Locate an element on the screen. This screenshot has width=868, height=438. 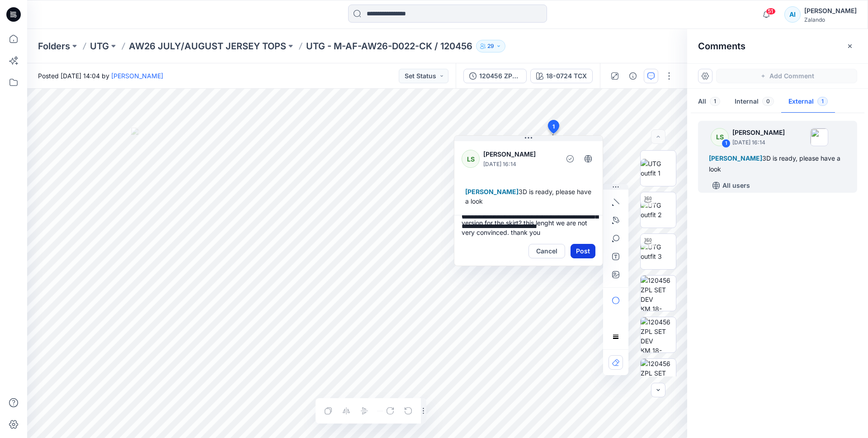
button: Cancel is located at coordinates (546, 251).